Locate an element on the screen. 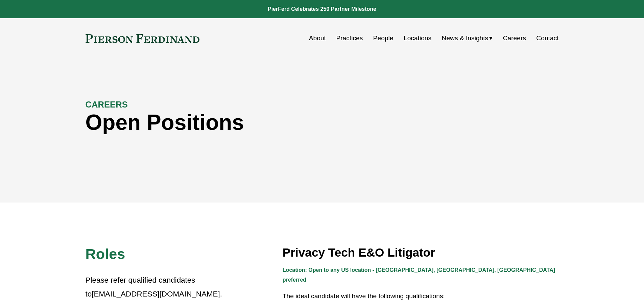 The height and width of the screenshot is (308, 644). a: People is located at coordinates (383, 38).